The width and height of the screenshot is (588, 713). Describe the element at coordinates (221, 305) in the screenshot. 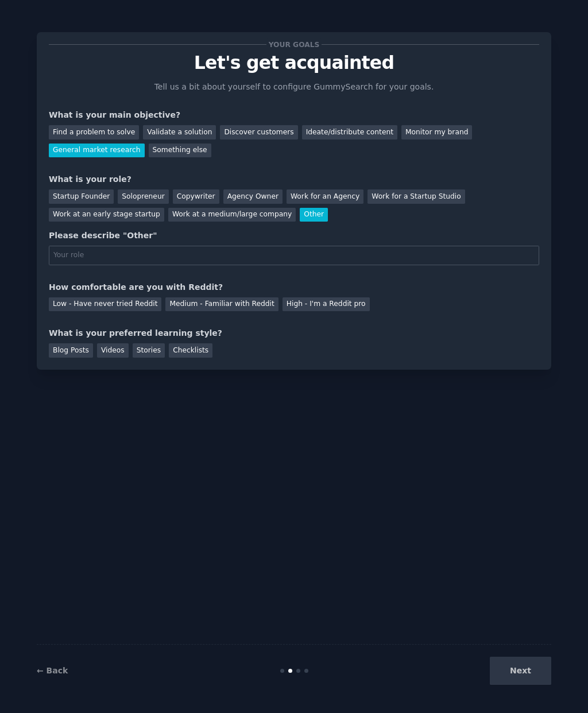

I see `div: Medium - Familiar with Reddit` at that location.